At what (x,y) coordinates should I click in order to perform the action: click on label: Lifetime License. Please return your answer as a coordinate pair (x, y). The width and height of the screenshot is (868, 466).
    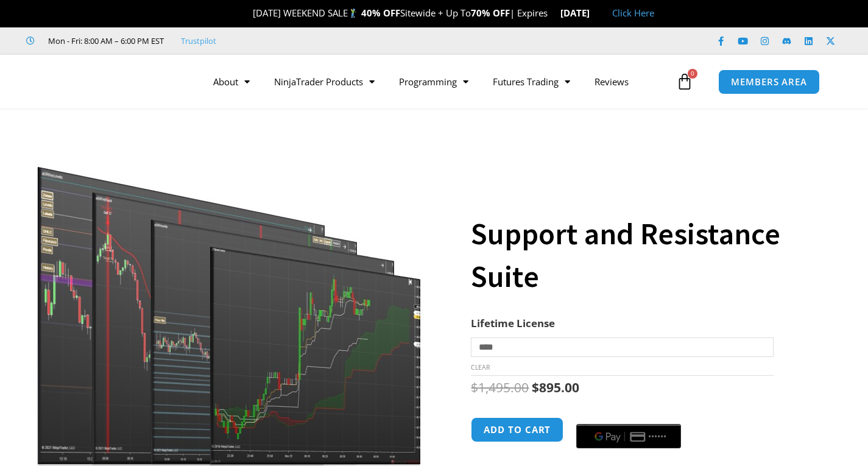
    Looking at the image, I should click on (513, 323).